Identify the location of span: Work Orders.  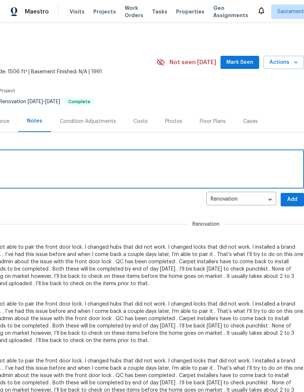
(134, 12).